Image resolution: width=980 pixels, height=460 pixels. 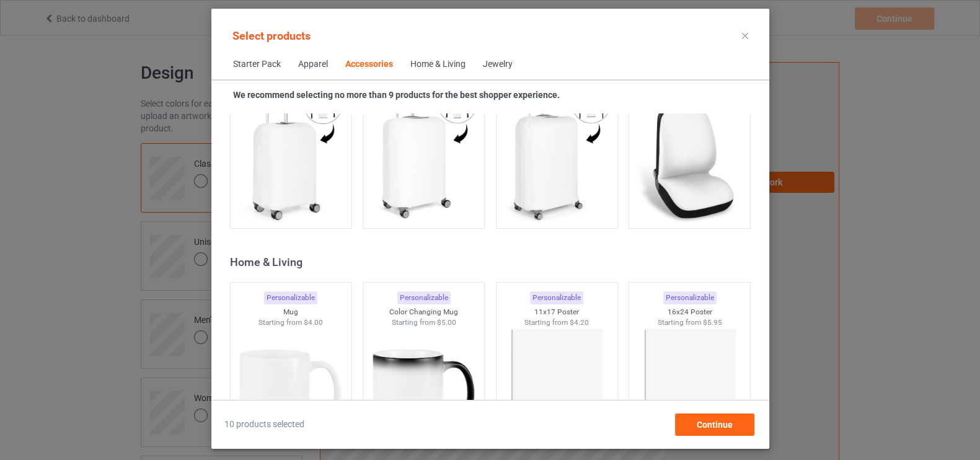 I want to click on div: Continue, so click(x=714, y=425).